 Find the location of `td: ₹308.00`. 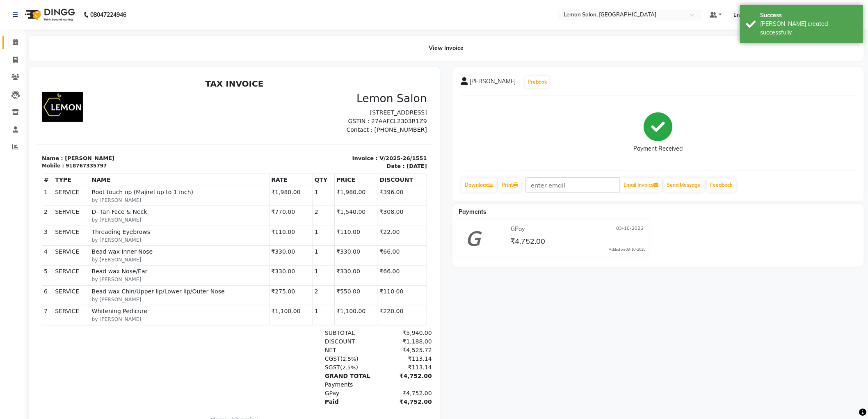

td: ₹308.00 is located at coordinates (365, 140).